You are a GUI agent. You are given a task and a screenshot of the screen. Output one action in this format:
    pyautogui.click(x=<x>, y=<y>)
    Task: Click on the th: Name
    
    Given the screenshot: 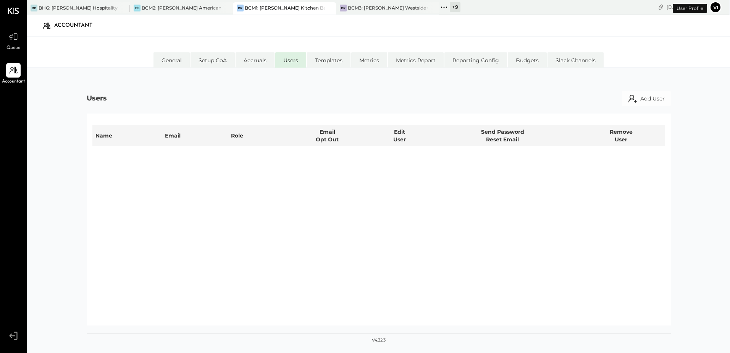 What is the action you would take?
    pyautogui.click(x=127, y=135)
    